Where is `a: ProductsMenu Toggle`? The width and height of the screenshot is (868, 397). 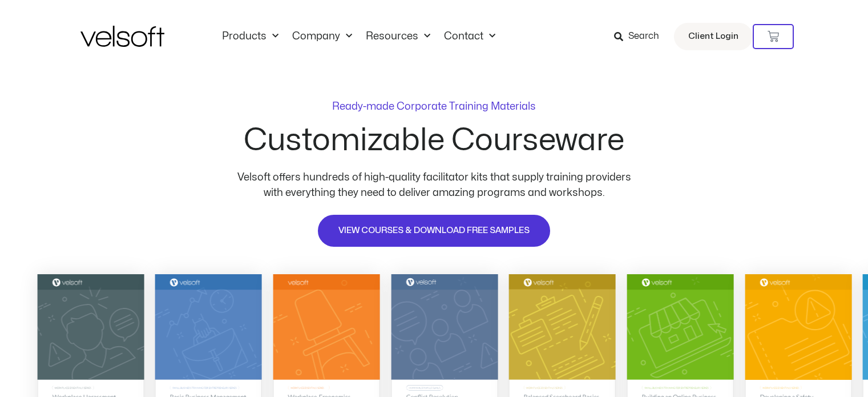
a: ProductsMenu Toggle is located at coordinates (250, 36).